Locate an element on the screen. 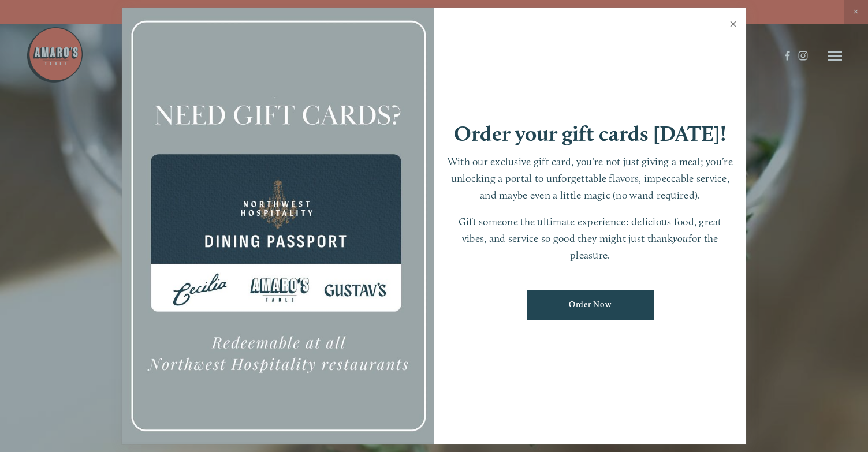 The height and width of the screenshot is (452, 868). a: Order Now is located at coordinates (590, 304).